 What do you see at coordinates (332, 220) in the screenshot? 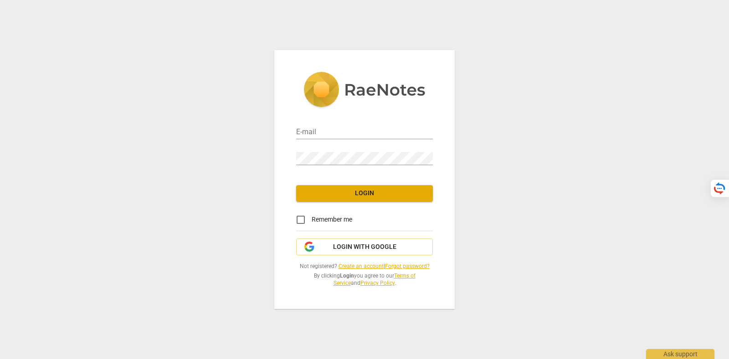
I see `span: Remember me` at bounding box center [332, 220].